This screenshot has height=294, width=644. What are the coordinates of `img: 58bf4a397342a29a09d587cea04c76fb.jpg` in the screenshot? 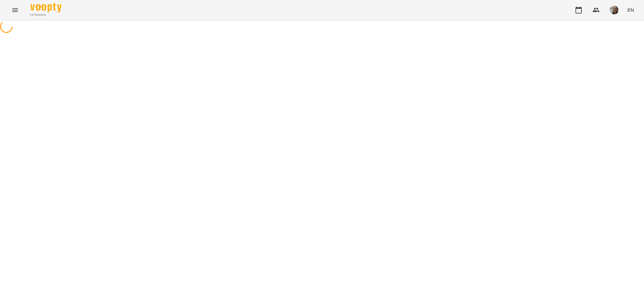 It's located at (614, 10).